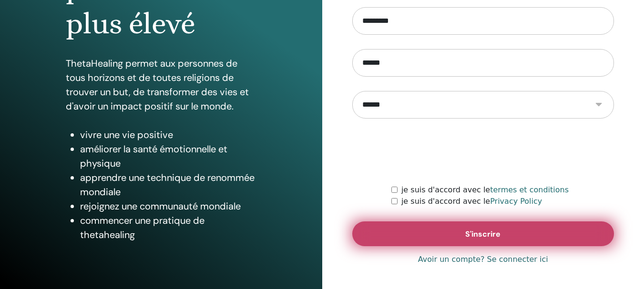 Image resolution: width=644 pixels, height=289 pixels. Describe the element at coordinates (161, 85) in the screenshot. I see `p: ThetaHealing permet aux personnes de tous horizons et de toutes religions de trouver un but, de t...` at that location.